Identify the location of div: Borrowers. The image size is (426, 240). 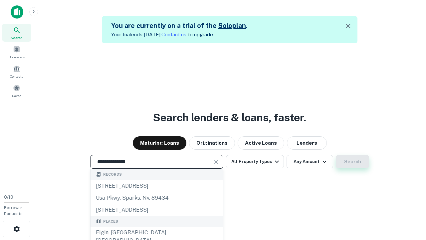
(17, 52).